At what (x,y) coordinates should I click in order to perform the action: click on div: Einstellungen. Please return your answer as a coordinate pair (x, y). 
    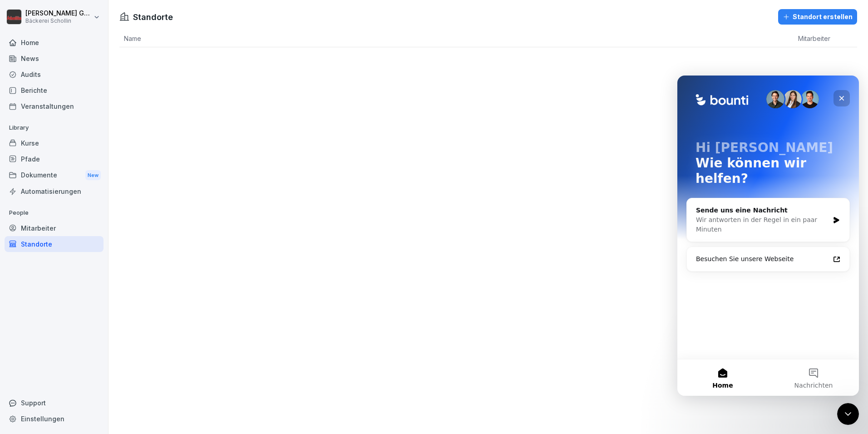
    Looking at the image, I should click on (54, 419).